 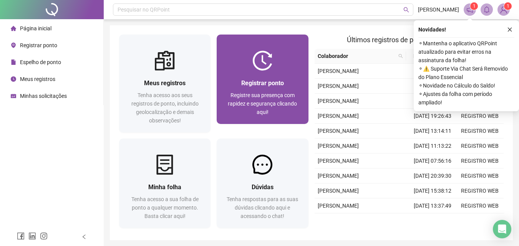 What do you see at coordinates (474, 6) in the screenshot?
I see `sup: 1` at bounding box center [474, 6].